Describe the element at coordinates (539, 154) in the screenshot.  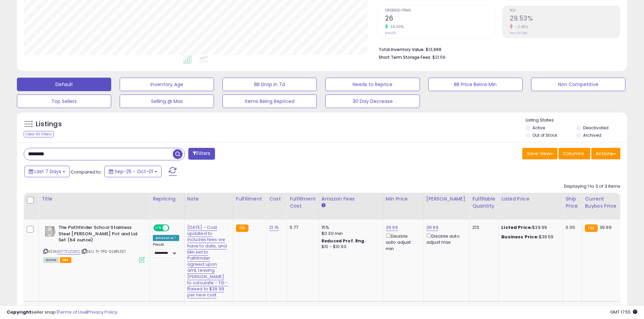
I see `button: Save View` at that location.